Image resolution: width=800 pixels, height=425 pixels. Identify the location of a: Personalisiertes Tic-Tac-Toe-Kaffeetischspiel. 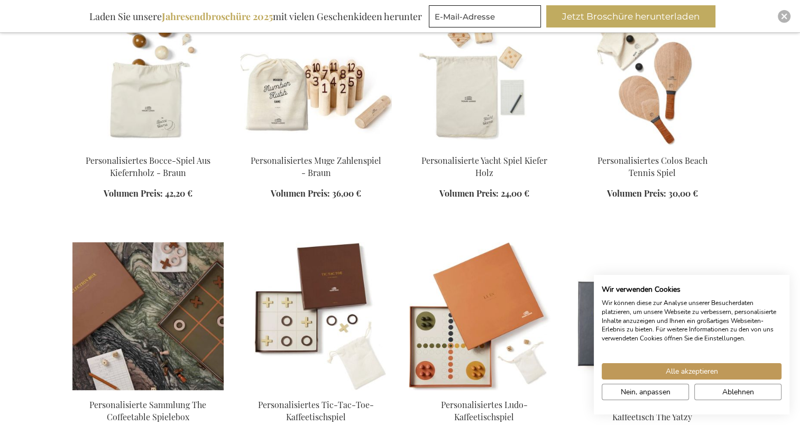
(316, 411).